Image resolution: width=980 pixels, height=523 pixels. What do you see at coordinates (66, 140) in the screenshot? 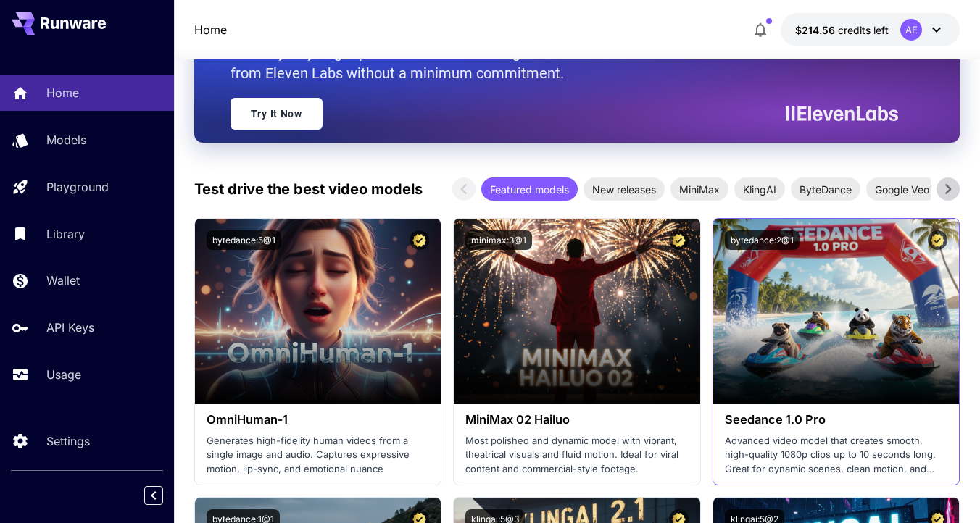
I see `p: Models` at bounding box center [66, 140].